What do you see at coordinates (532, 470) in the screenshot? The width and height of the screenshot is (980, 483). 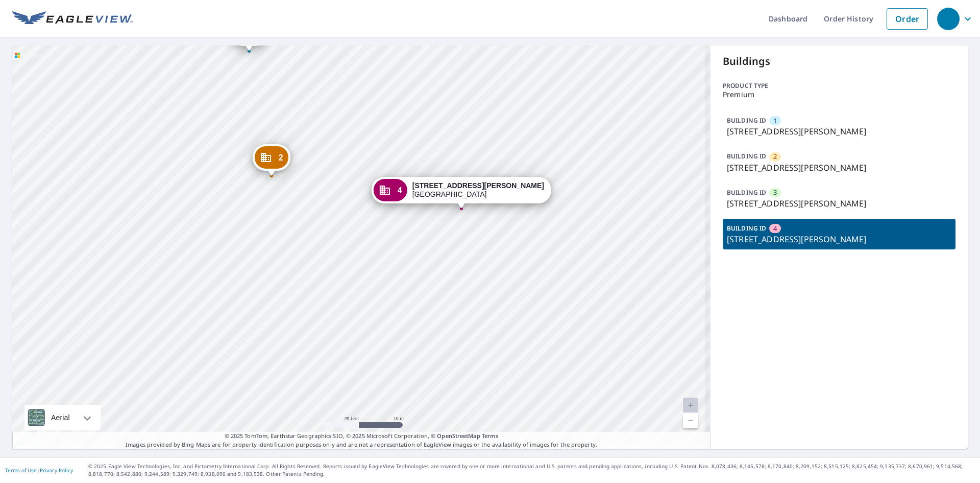 I see `p: © 2025 Eagle View Technologies, Inc. and Pictometry International Corp. All Rights Reserved. Repo...` at bounding box center [532, 470].